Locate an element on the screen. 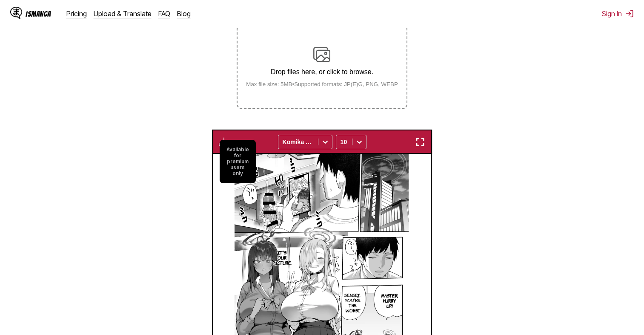  img: Download translated images is located at coordinates (224, 142).